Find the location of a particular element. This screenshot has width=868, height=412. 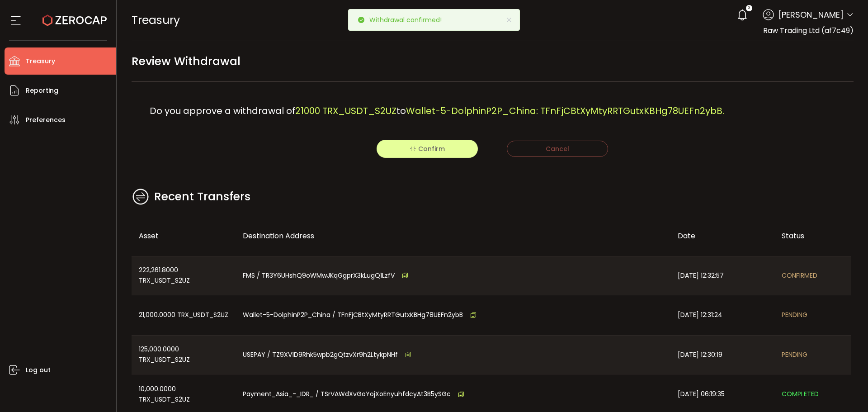

span: 3 is located at coordinates (749, 8).